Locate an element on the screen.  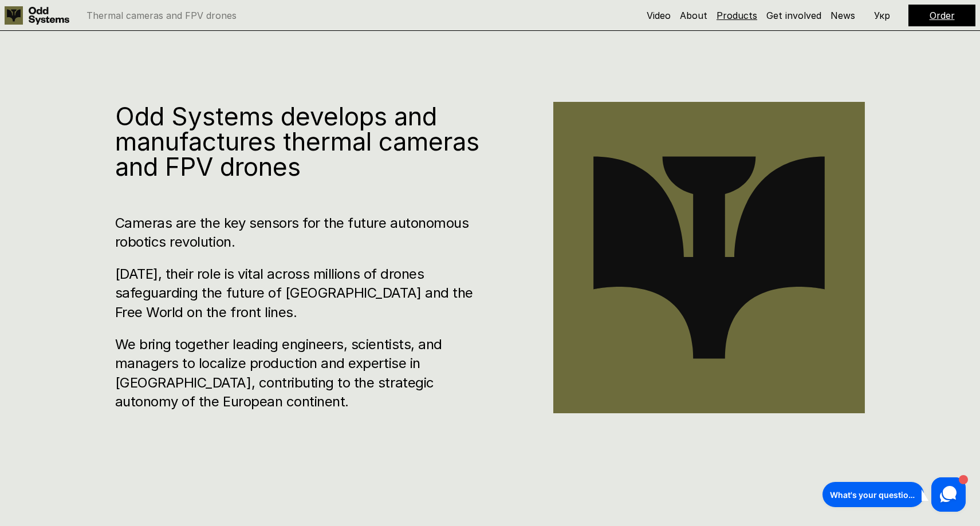
a: Get involved is located at coordinates (794, 16).